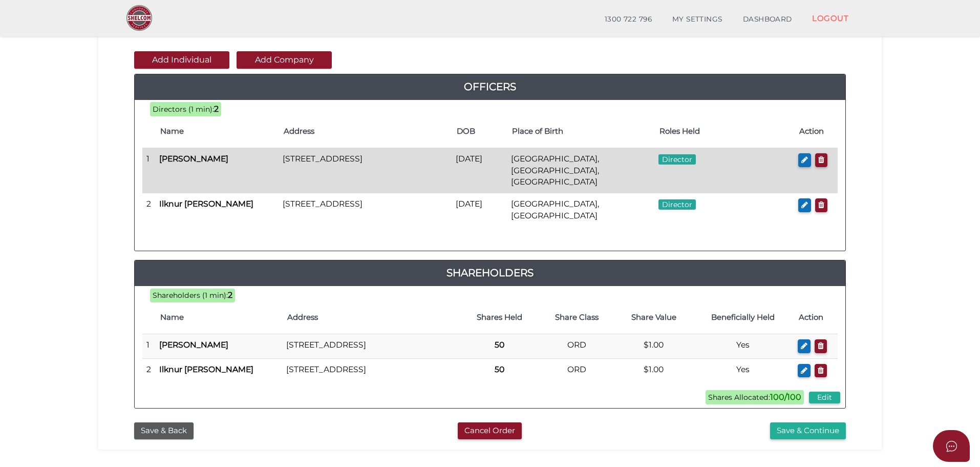 The width and height of the screenshot is (980, 467). What do you see at coordinates (182, 60) in the screenshot?
I see `button: Add Individual` at bounding box center [182, 60].